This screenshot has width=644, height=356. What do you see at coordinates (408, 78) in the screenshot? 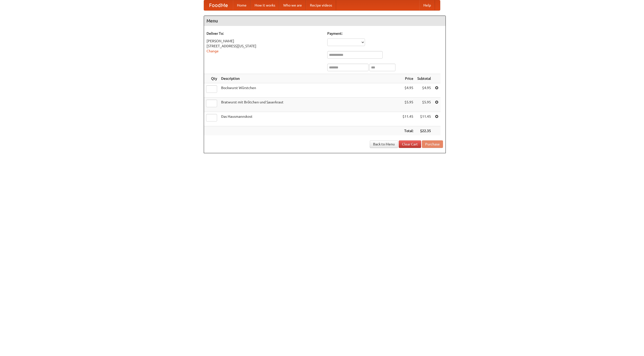
I see `th: Price` at bounding box center [408, 78].